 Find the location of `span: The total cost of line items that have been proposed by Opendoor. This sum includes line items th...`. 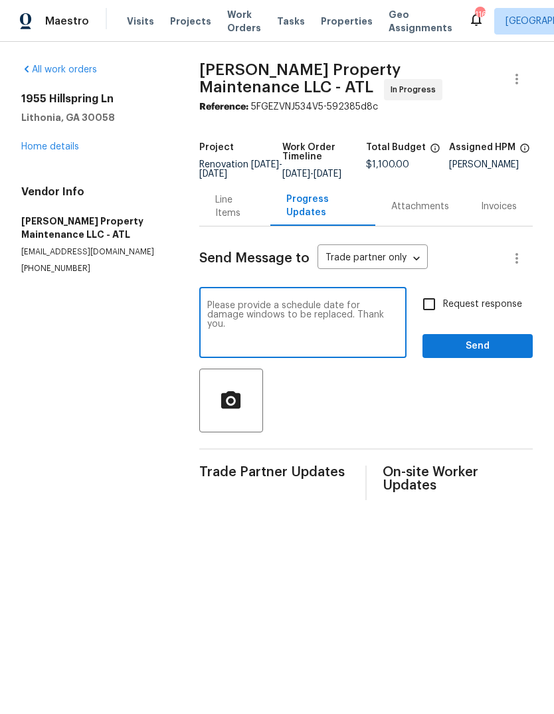

span: The total cost of line items that have been proposed by Opendoor. This sum includes line items th... is located at coordinates (435, 151).